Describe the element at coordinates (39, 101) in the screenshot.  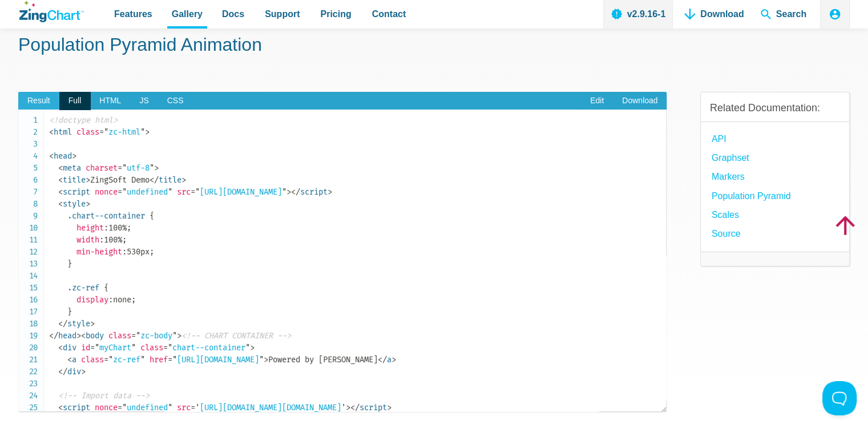
I see `span: Result` at that location.